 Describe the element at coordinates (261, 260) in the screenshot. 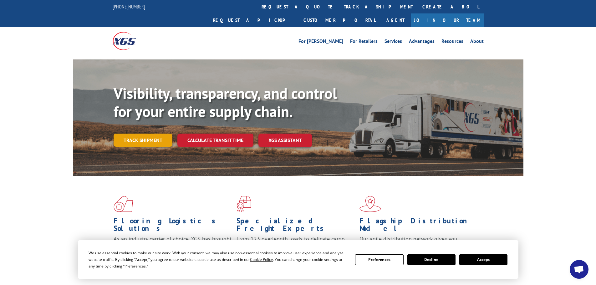

I see `span: Cookie Policy` at that location.